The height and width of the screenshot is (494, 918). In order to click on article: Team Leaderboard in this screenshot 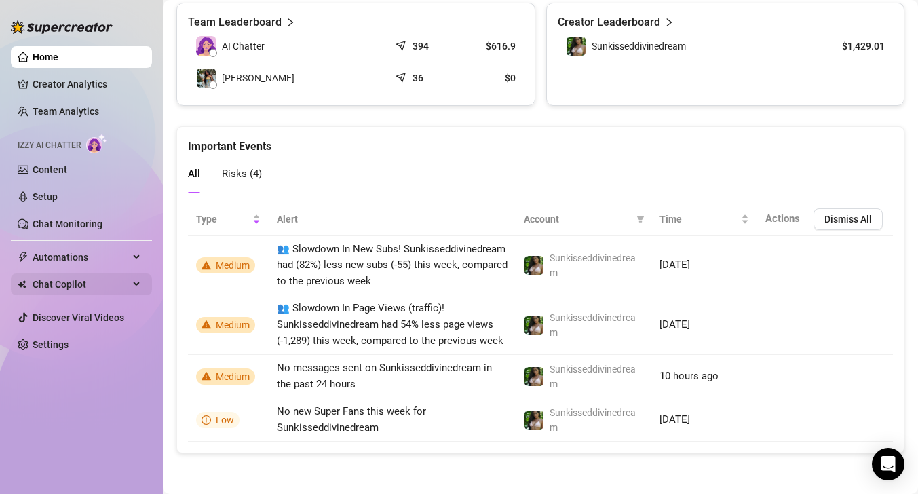, I will do `click(235, 22)`.